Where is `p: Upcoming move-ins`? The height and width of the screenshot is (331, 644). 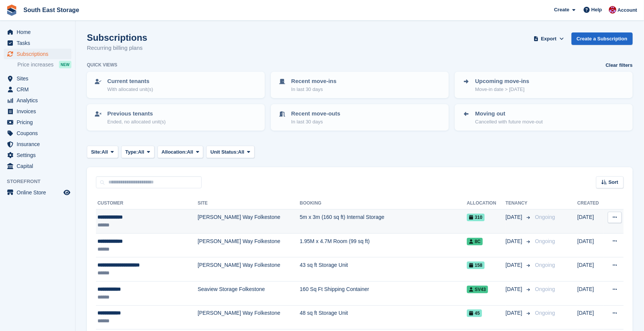 p: Upcoming move-ins is located at coordinates (502, 81).